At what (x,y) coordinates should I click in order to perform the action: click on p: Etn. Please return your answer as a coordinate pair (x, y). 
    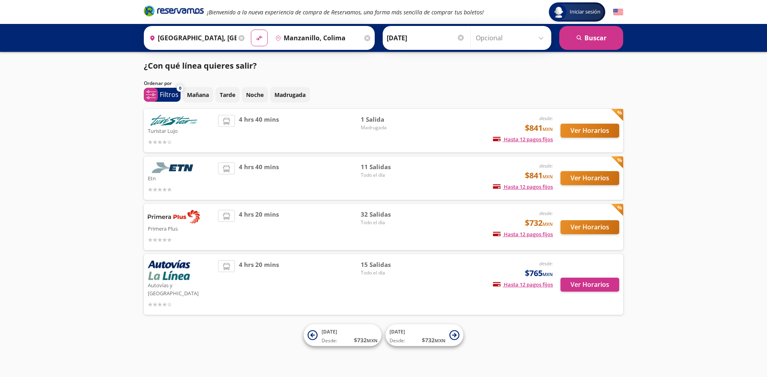
    Looking at the image, I should click on (181, 178).